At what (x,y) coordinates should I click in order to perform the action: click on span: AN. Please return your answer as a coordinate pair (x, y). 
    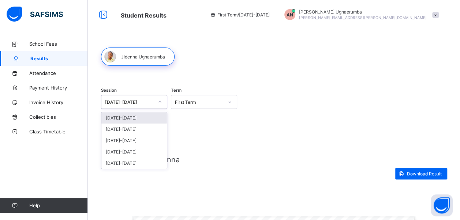
    Looking at the image, I should click on (290, 15).